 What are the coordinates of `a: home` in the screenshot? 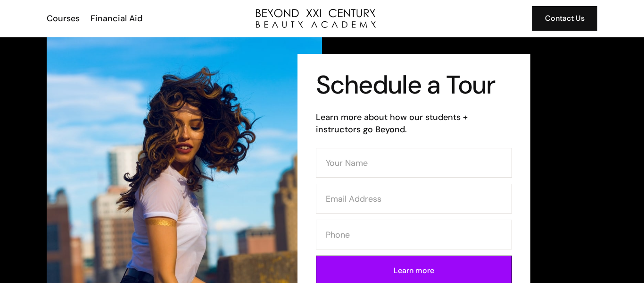 It's located at (316, 18).